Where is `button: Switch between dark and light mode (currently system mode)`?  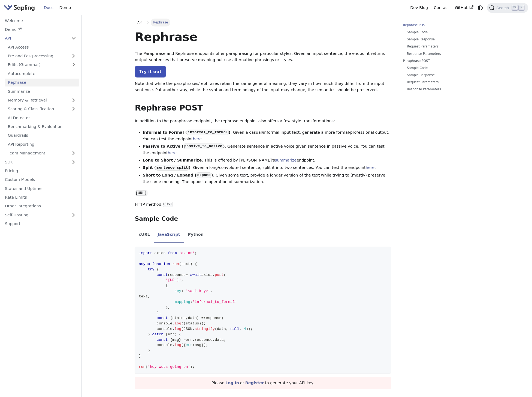
button: Switch between dark and light mode (currently system mode) is located at coordinates (480, 8).